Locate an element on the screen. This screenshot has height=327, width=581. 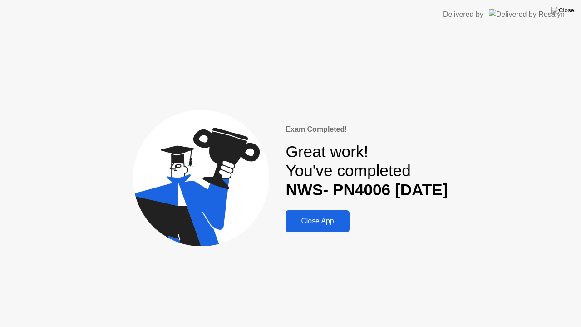
div: Great work! You've completed is located at coordinates (367, 171).